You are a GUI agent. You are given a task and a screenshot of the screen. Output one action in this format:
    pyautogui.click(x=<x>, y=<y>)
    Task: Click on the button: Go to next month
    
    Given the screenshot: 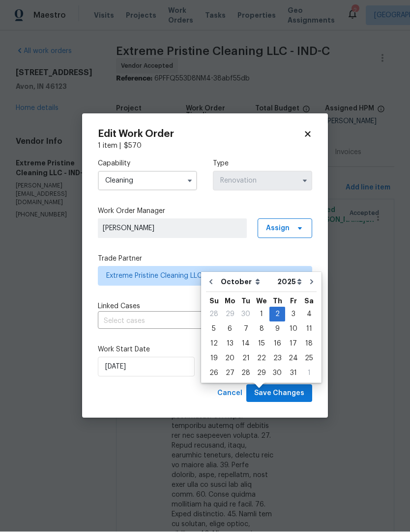 What is the action you would take?
    pyautogui.click(x=312, y=282)
    